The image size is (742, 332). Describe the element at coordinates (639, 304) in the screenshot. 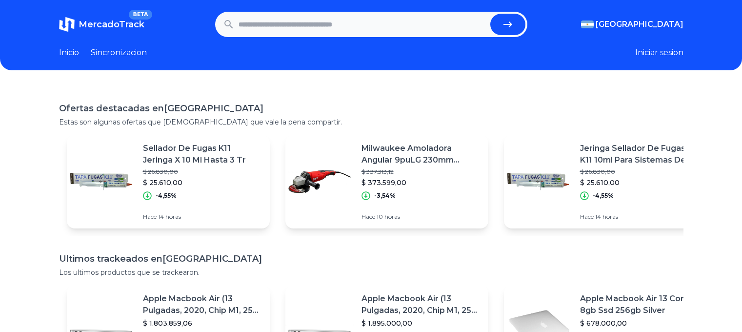

I see `p: Apple Macbook Air 13 Core I5 8gb Ssd 256gb Silver` at that location.